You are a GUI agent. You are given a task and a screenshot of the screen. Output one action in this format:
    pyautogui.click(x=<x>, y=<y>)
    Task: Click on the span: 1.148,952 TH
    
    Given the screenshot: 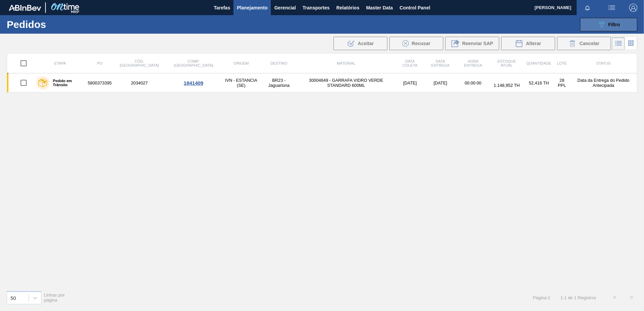 What is the action you would take?
    pyautogui.click(x=507, y=85)
    